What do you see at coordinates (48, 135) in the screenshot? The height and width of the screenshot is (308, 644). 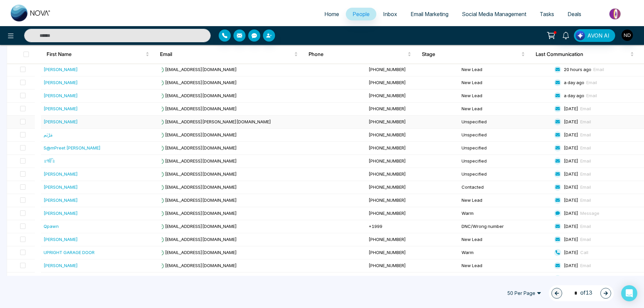 I see `div: مَرْيَم` at bounding box center [48, 135].